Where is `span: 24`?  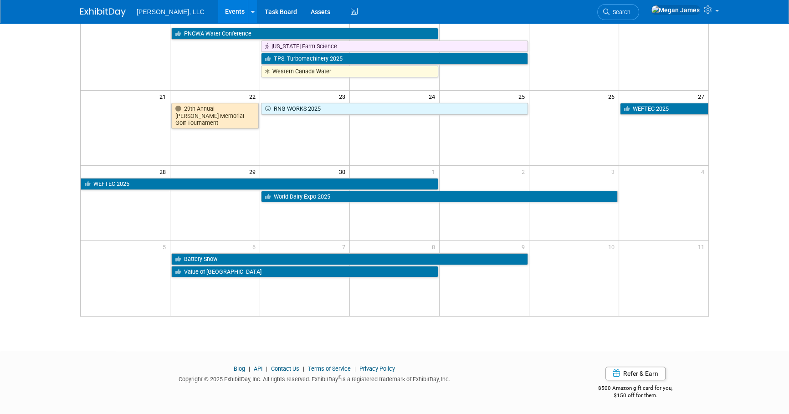
span: 24 is located at coordinates (433, 96).